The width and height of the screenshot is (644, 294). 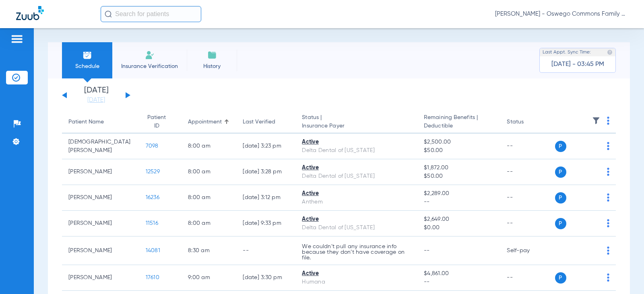 I want to click on img: Manual Insurance Verification, so click(x=150, y=55).